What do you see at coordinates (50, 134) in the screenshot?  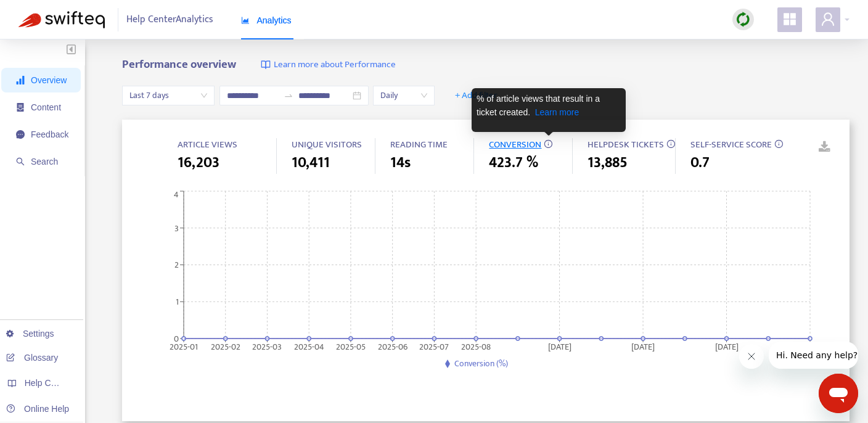 I see `span: Feedback` at bounding box center [50, 134].